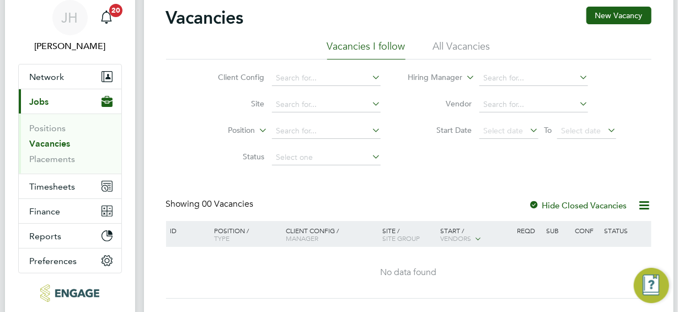  Describe the element at coordinates (232, 104) in the screenshot. I see `label: Site` at that location.